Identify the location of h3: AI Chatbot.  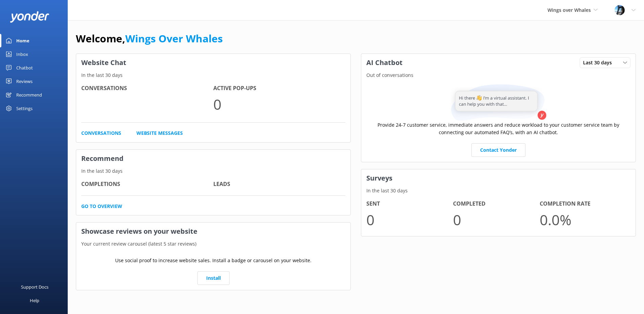
(385, 62).